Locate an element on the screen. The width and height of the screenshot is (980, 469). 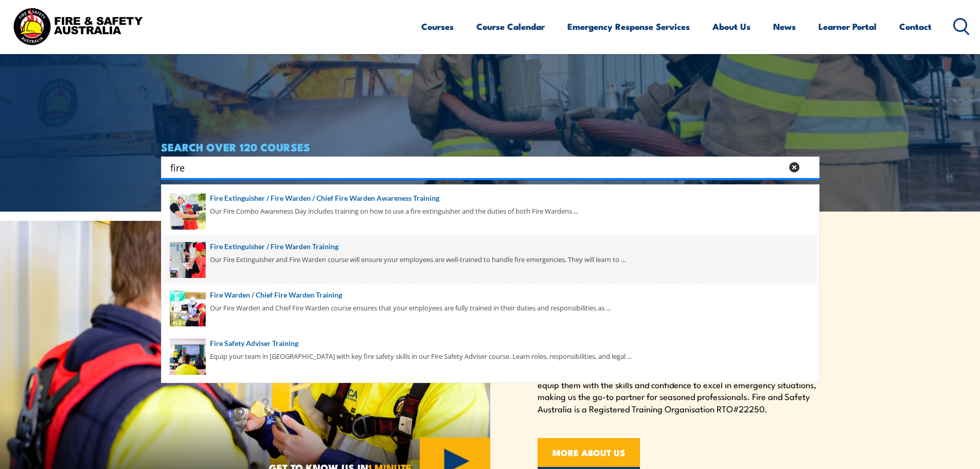
a: Contact is located at coordinates (915, 26).